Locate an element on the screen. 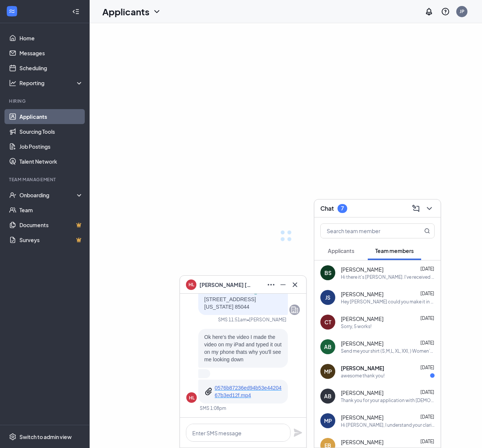 The height and width of the screenshot is (448, 482). svg: Cross is located at coordinates (295, 285).